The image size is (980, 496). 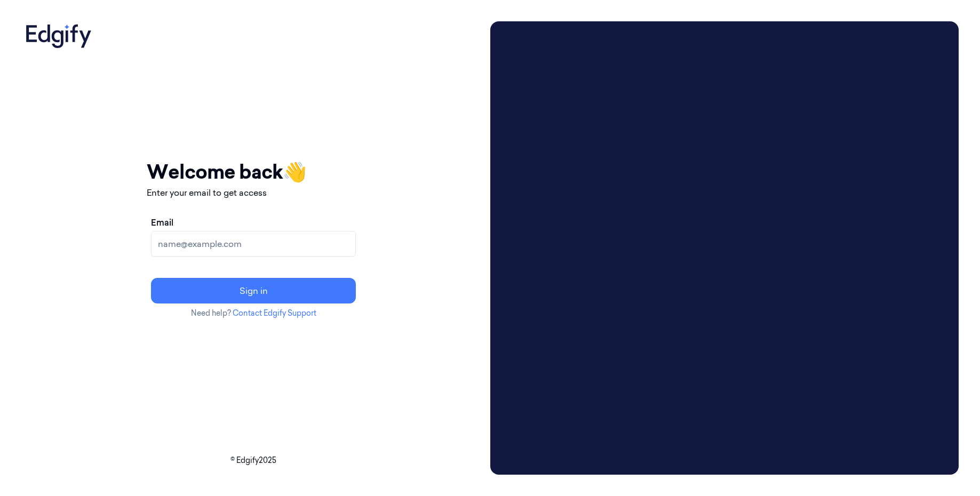 I want to click on p: © Edgify 2025, so click(x=254, y=460).